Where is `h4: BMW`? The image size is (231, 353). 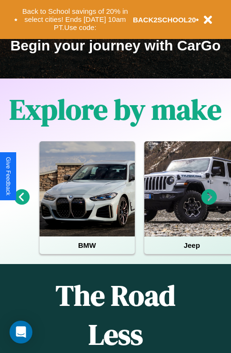
h4: BMW is located at coordinates (87, 245).